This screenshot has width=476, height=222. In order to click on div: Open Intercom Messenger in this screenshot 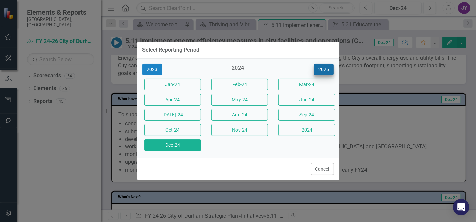, I will do `click(461, 207)`.